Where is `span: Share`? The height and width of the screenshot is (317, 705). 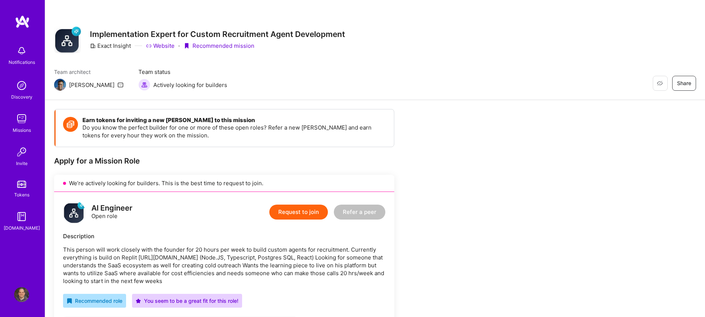 span: Share is located at coordinates (684, 83).